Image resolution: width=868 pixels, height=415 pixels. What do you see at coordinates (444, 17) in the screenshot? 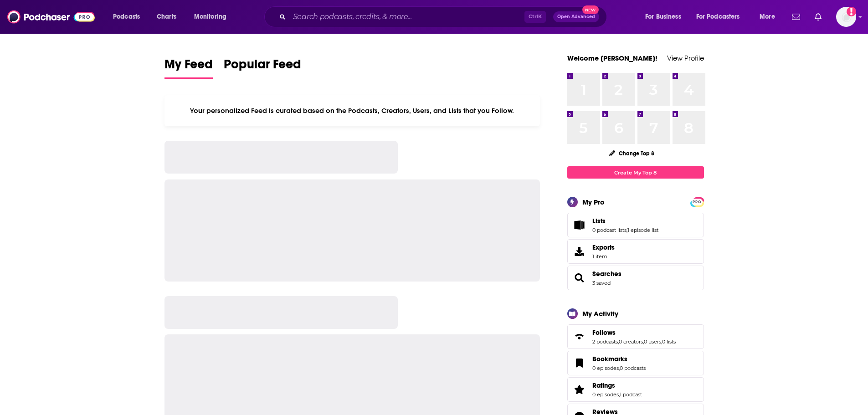
I see `div: Search podcasts, credits, & more...` at bounding box center [444, 17].